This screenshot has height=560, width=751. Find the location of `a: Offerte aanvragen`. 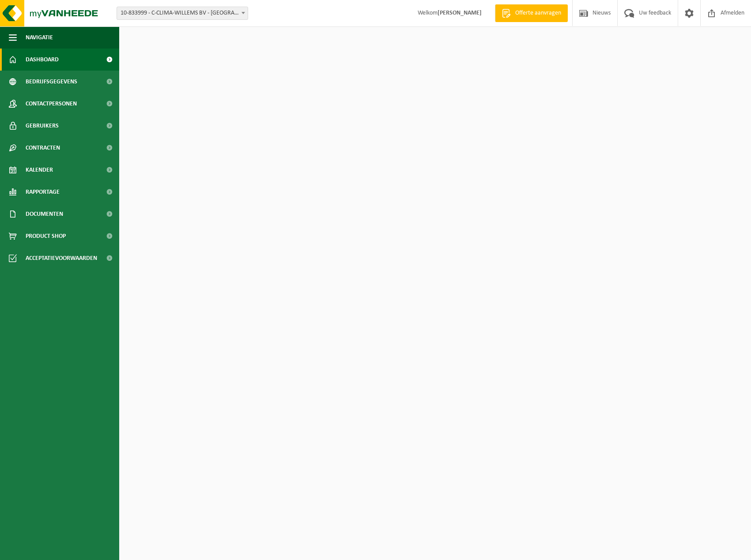

a: Offerte aanvragen is located at coordinates (531, 13).